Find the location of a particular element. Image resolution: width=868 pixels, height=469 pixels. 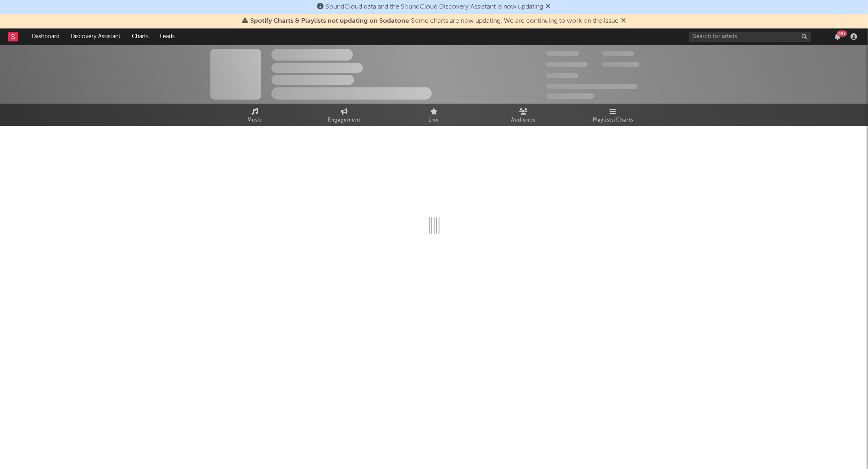

span: Audience is located at coordinates (523, 120).